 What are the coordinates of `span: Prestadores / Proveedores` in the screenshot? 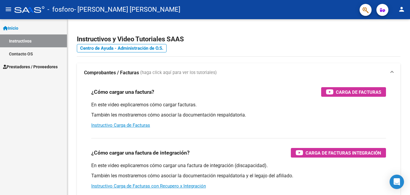 It's located at (30, 67).